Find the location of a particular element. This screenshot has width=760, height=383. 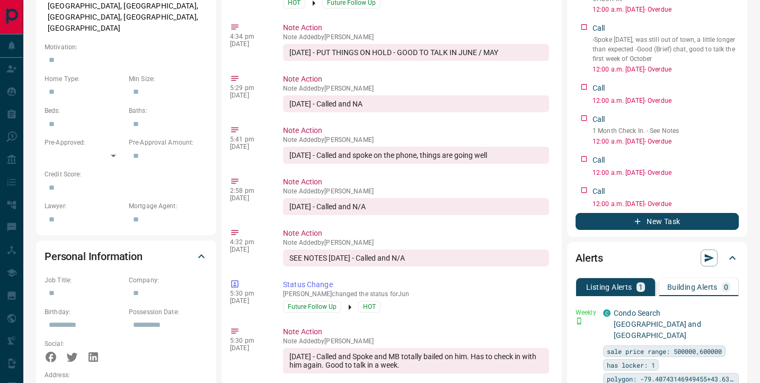

p: 5:29 pm is located at coordinates (249, 88).